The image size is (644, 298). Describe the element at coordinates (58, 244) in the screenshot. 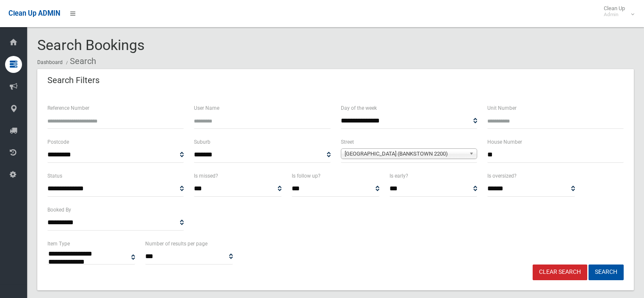

I see `label: Item Type` at that location.